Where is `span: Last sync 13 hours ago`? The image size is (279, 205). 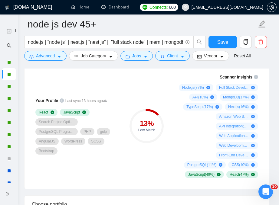 span: Last sync 13 hours ago is located at coordinates (86, 101).